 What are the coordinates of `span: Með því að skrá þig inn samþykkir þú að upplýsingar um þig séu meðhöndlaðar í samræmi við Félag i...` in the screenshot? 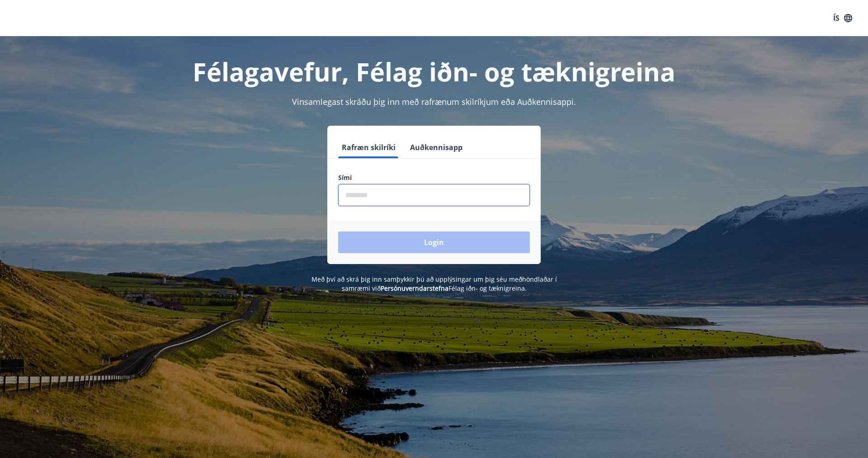 It's located at (434, 283).